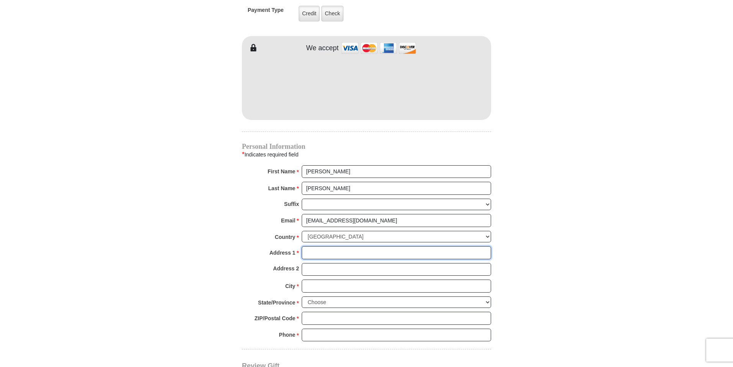 The height and width of the screenshot is (367, 733). What do you see at coordinates (322, 48) in the screenshot?
I see `h4: We accept` at bounding box center [322, 48].